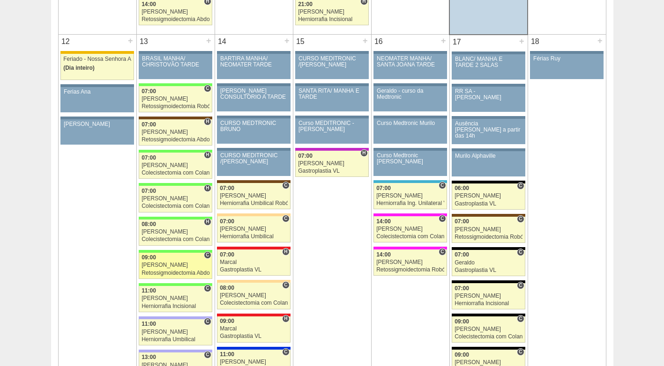 This screenshot has height=366, width=664. What do you see at coordinates (410, 215) in the screenshot?
I see `div: Key: Pro Matre` at bounding box center [410, 215].